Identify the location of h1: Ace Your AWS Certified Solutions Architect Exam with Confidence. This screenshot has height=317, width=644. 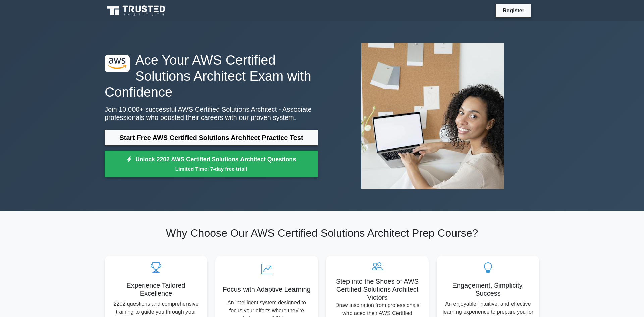
(211, 76).